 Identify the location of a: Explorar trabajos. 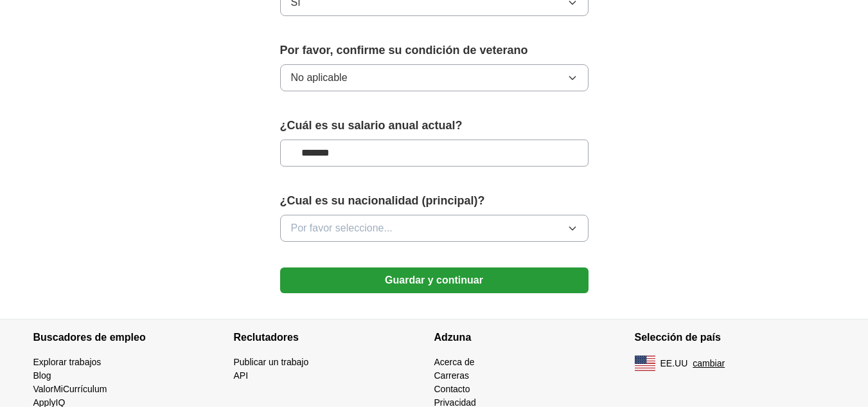
(67, 362).